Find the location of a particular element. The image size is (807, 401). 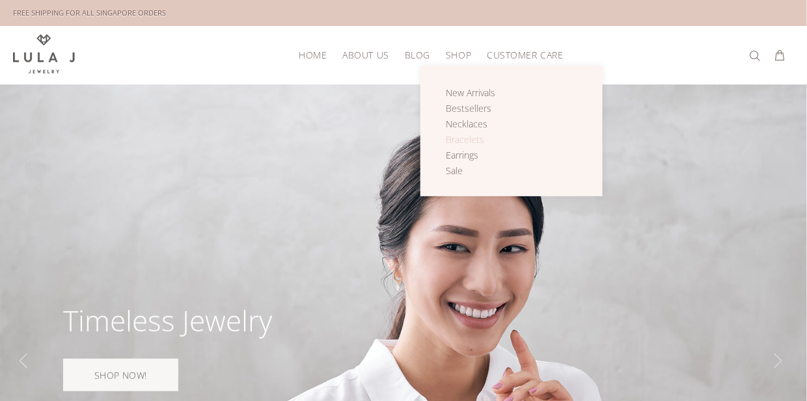

a: Customer Care is located at coordinates (521, 55).